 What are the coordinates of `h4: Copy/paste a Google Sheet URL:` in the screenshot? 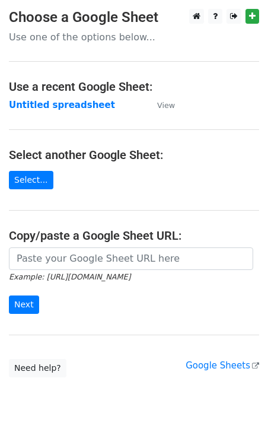 It's located at (134, 236).